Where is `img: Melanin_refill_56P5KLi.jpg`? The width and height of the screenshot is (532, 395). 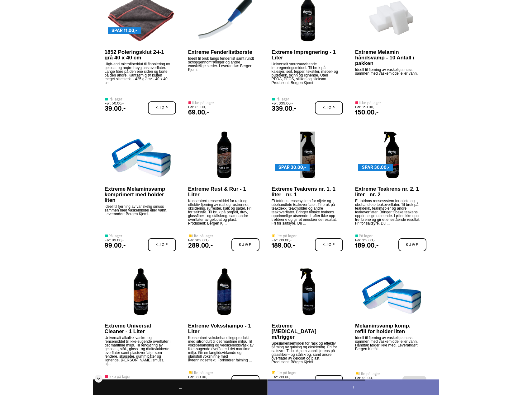 img: Melanin_refill_56P5KLi.jpg is located at coordinates (391, 292).